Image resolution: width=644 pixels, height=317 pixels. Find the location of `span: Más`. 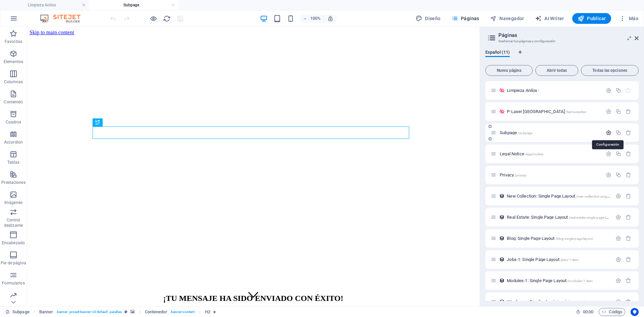

span: Más is located at coordinates (629, 19).